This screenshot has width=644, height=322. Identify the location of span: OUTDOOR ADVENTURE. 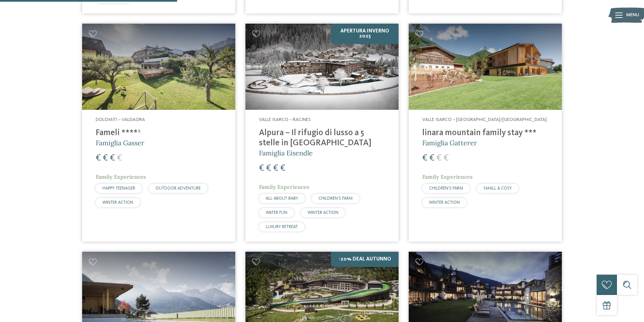
(178, 188).